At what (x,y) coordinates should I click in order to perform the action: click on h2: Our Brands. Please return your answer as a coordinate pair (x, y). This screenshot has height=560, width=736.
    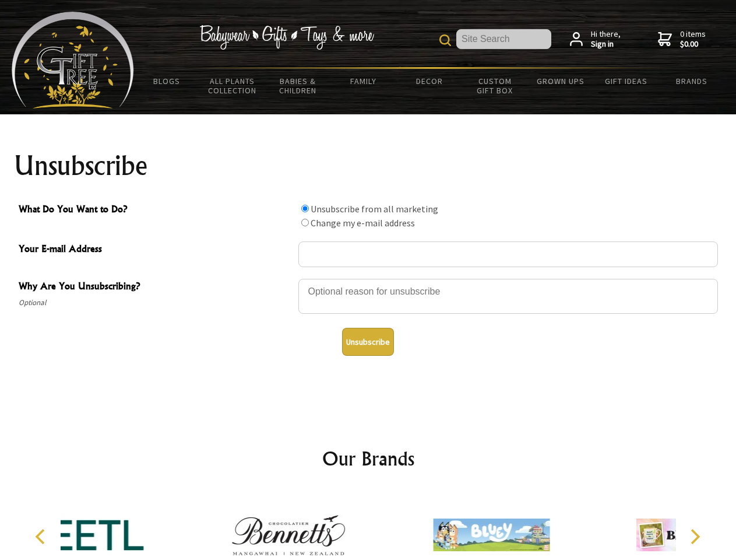
    Looking at the image, I should click on (368, 458).